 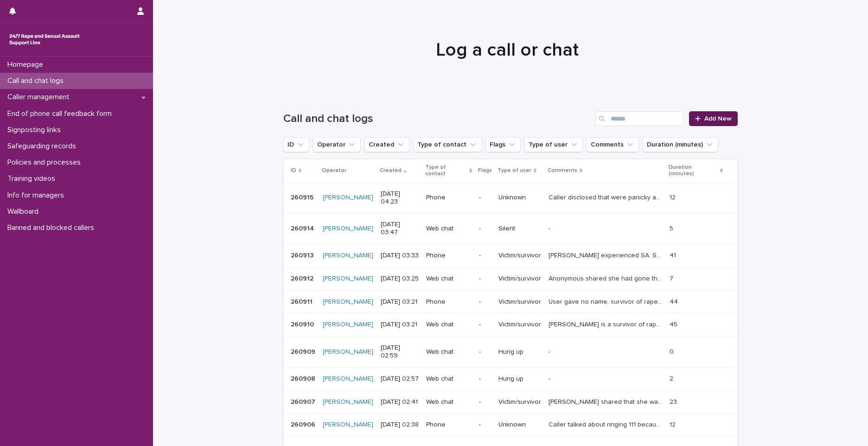 I want to click on p: Policies and processes, so click(x=46, y=162).